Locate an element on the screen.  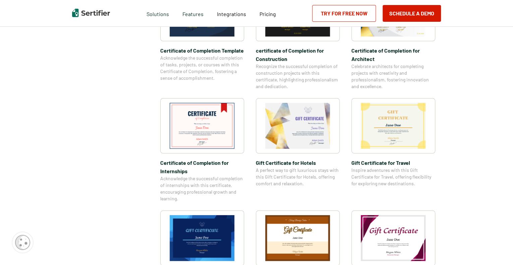
a: Gift Certificate​ for TravelGift Certificate​ for TravelInspire adventures with this Gift Certifi... is located at coordinates (394, 150).